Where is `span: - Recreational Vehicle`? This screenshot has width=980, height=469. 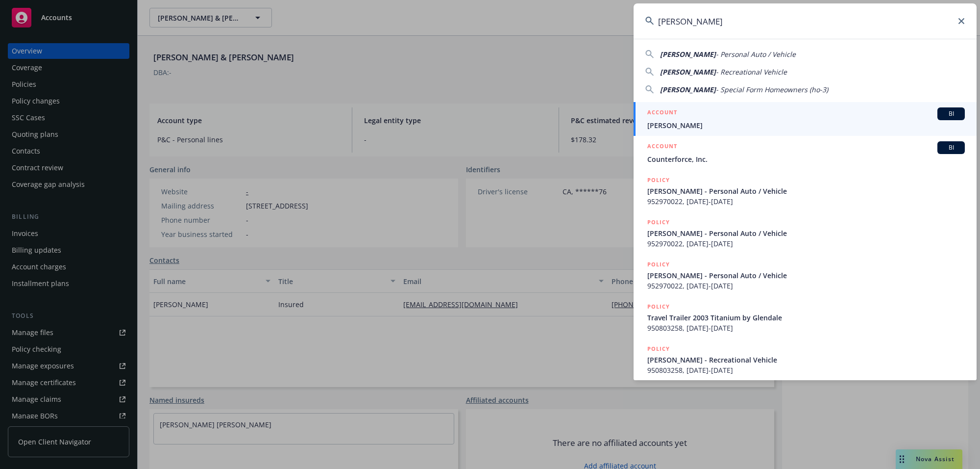
span: - Recreational Vehicle is located at coordinates (752, 71).